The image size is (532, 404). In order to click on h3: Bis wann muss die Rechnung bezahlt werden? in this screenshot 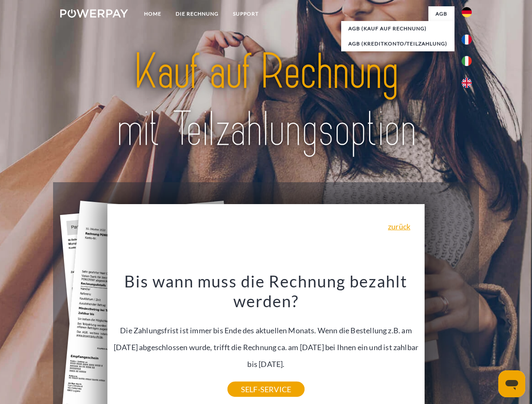, I will do `click(266, 291)`.